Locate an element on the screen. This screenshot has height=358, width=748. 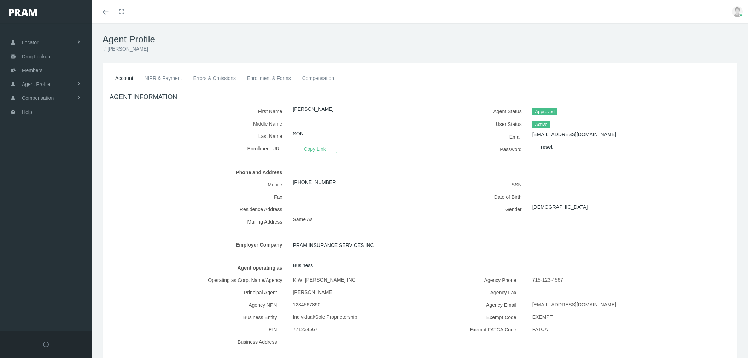
h4: AGENT INFORMATION is located at coordinates (420, 97).